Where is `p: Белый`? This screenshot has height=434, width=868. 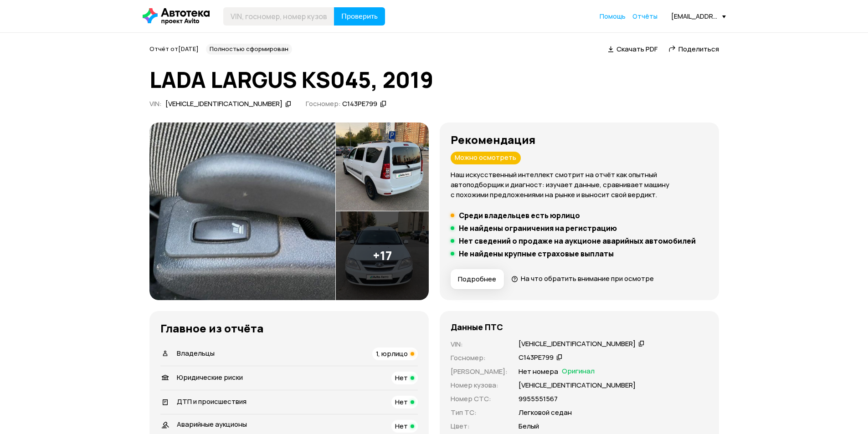
p: Белый is located at coordinates (528, 426).